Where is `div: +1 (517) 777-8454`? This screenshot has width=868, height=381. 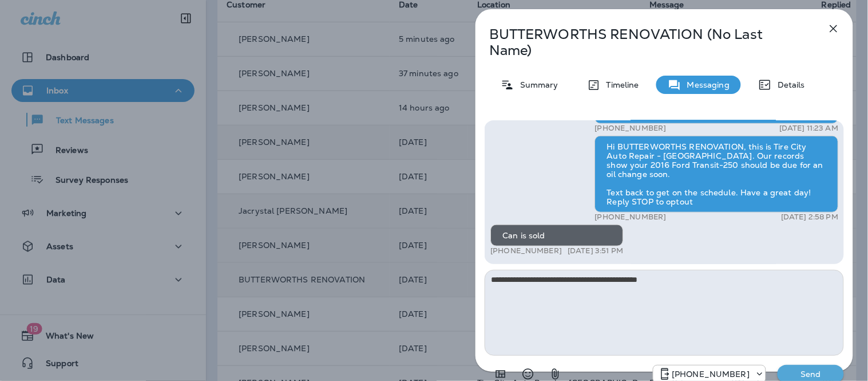
div: +1 (517) 777-8454 is located at coordinates (710, 374).